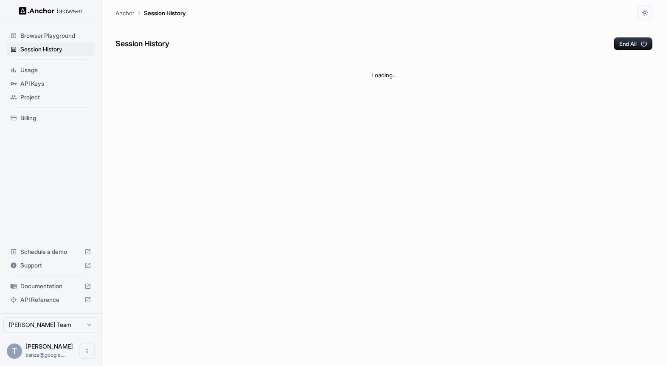 The width and height of the screenshot is (666, 366). I want to click on nav: breadcrumb, so click(151, 13).